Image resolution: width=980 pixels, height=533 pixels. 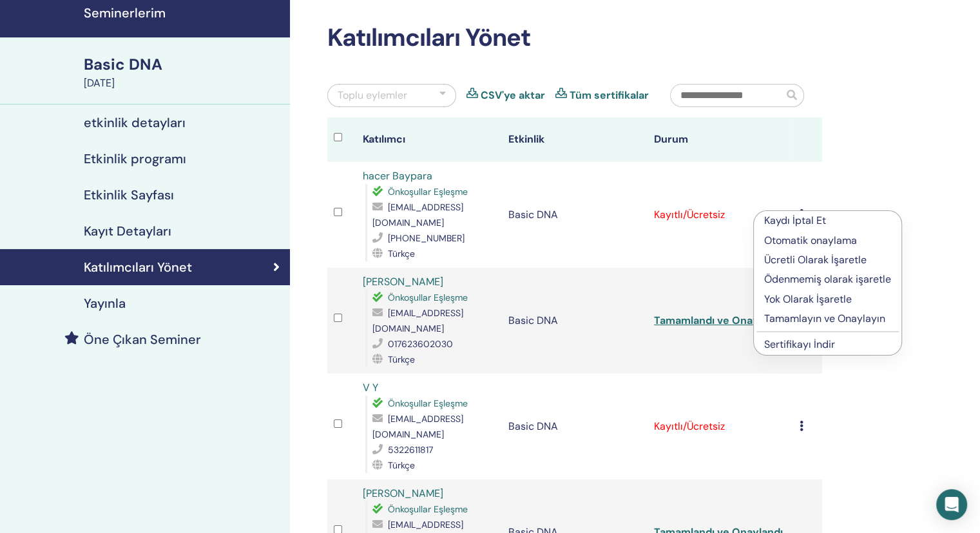 I want to click on span: 017623602030, so click(x=420, y=344).